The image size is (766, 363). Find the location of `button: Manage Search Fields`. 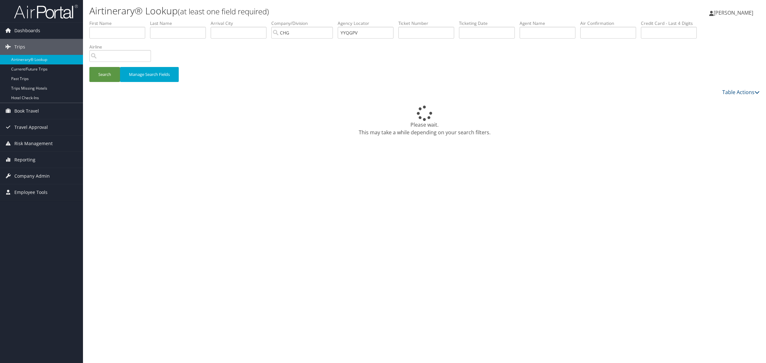

button: Manage Search Fields is located at coordinates (149, 74).